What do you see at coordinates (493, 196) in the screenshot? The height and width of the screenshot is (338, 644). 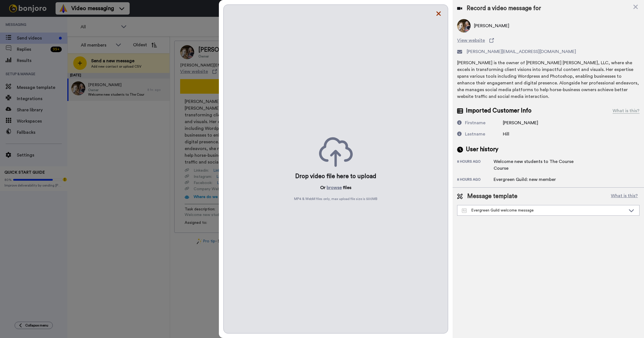 I see `span: Message template` at bounding box center [493, 196].